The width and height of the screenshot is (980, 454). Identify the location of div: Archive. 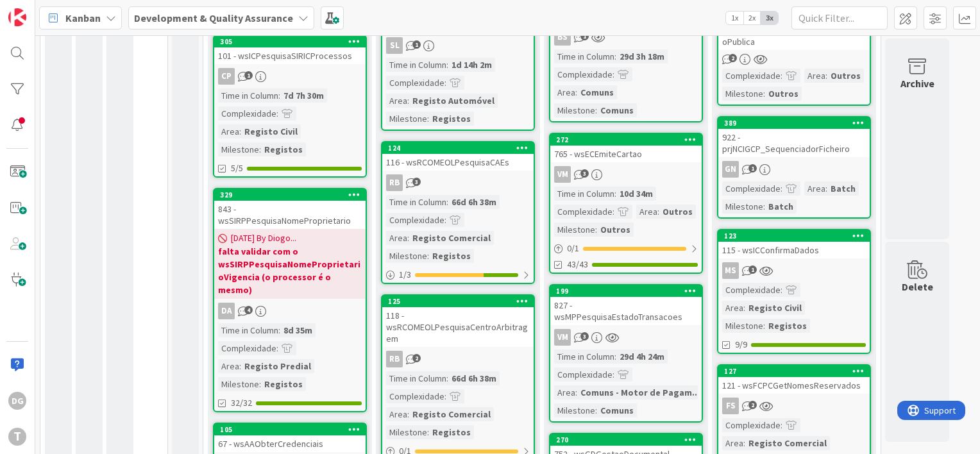
(917, 83).